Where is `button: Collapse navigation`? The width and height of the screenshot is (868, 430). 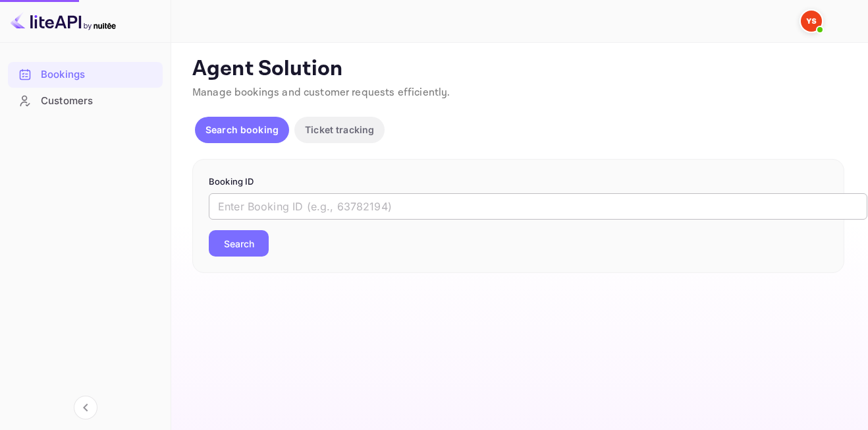 button: Collapse navigation is located at coordinates (86, 407).